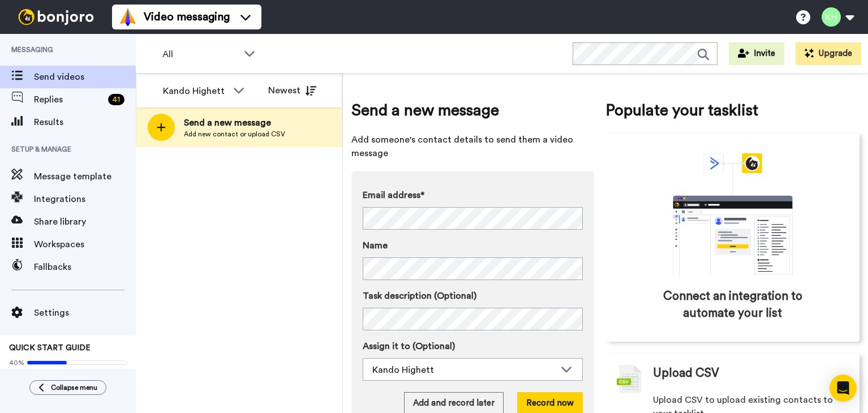 Image resolution: width=868 pixels, height=413 pixels. Describe the element at coordinates (85, 313) in the screenshot. I see `span: Settings` at that location.